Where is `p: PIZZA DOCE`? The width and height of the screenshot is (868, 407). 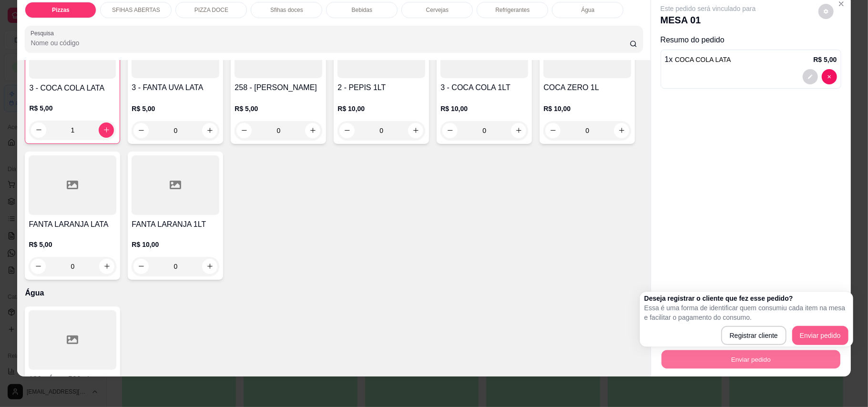
p: PIZZA DOCE is located at coordinates (211, 10).